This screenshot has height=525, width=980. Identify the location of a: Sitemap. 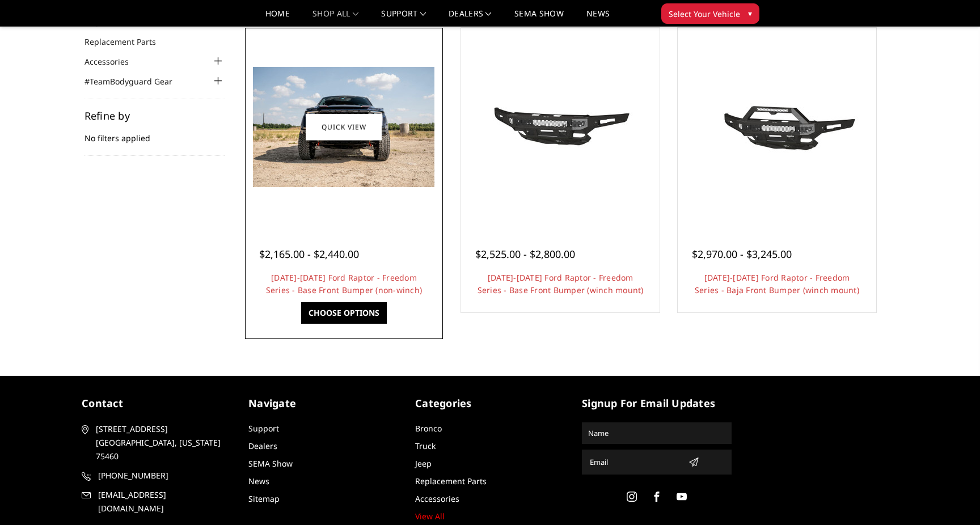
(264, 499).